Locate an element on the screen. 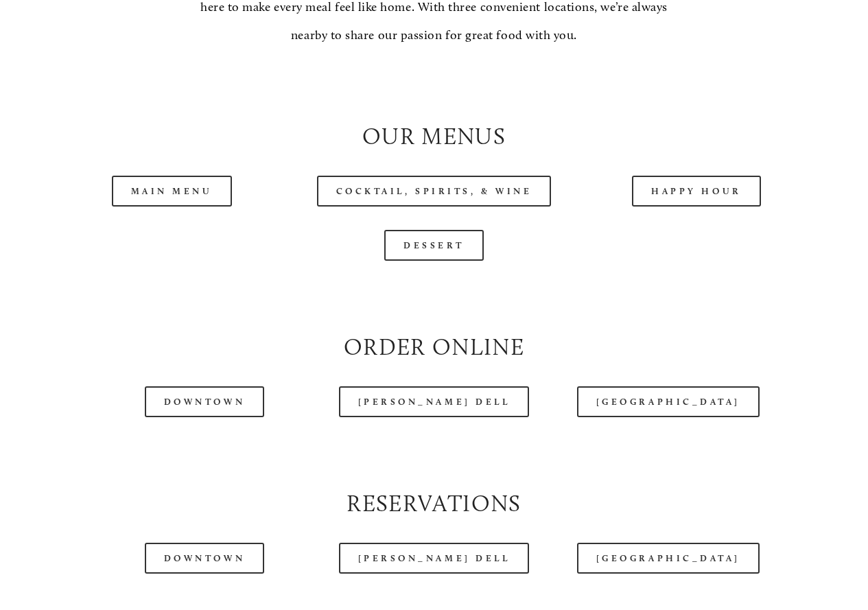 This screenshot has height=610, width=868. h2: Order Online is located at coordinates (434, 346).